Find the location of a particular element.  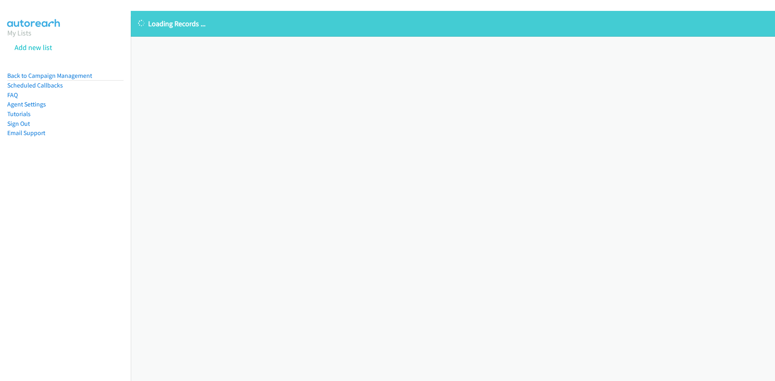

a: Back to Campaign Management is located at coordinates (50, 75).